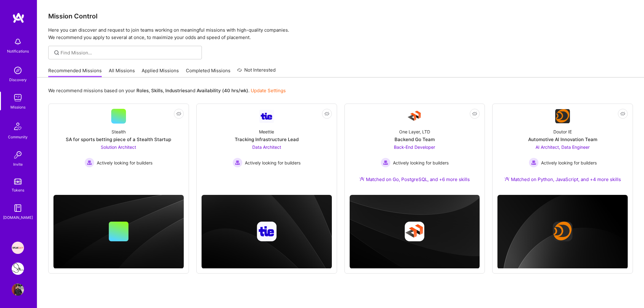  Describe the element at coordinates (256, 72) in the screenshot. I see `a: Not Interested` at that location.